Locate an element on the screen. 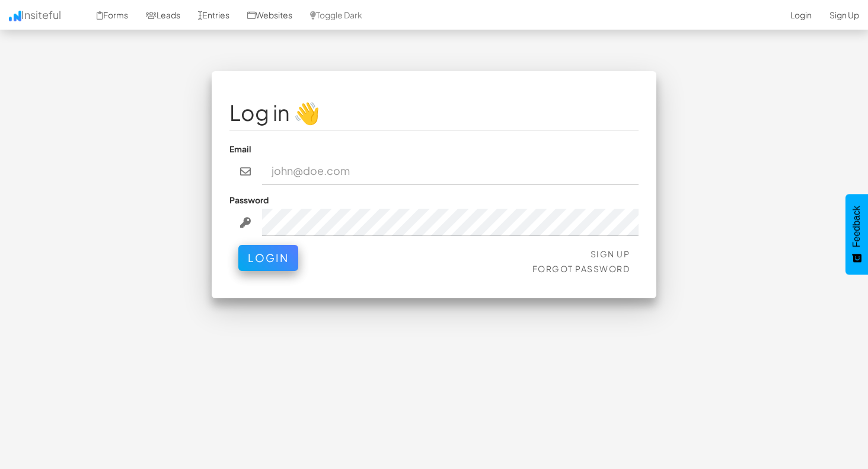  input: john@doe.com is located at coordinates (451, 171).